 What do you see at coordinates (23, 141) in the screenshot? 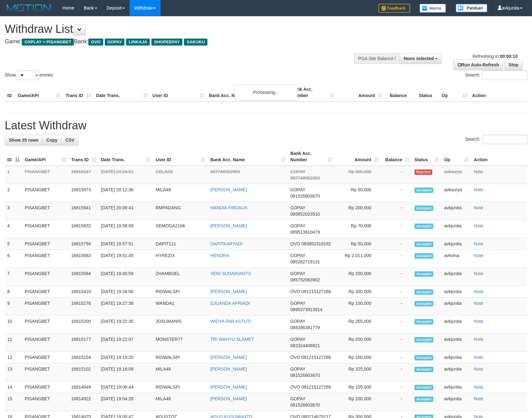
I see `span: Show 25 rows` at bounding box center [23, 141].